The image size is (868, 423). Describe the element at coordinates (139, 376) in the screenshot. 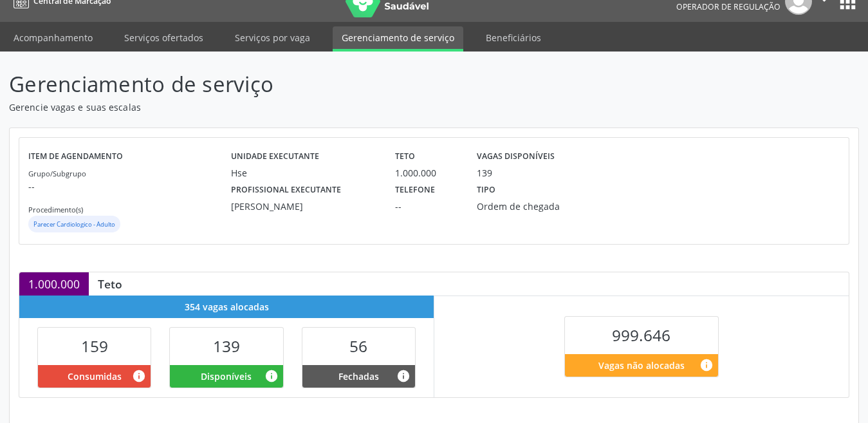

I see `i: Vagas alocadas que possuem marcações associadas` at that location.